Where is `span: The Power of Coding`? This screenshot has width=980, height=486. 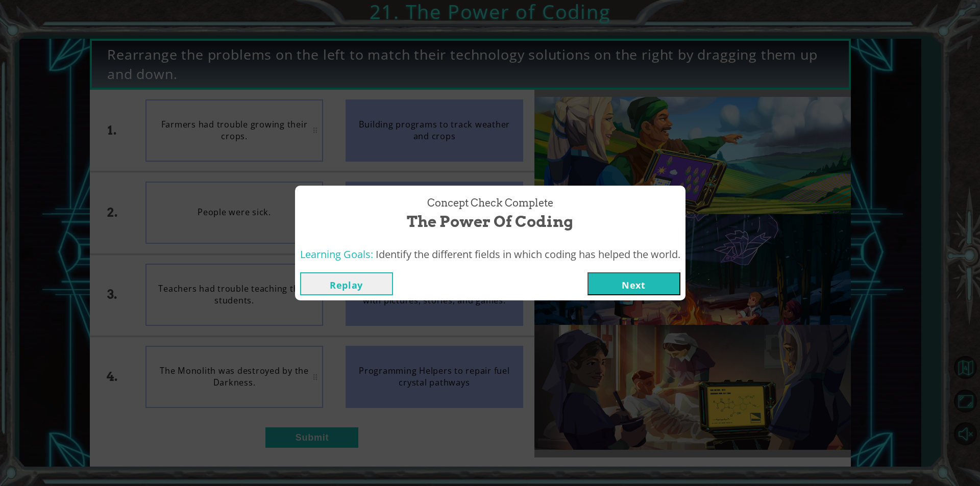
span: The Power of Coding is located at coordinates (490, 222).